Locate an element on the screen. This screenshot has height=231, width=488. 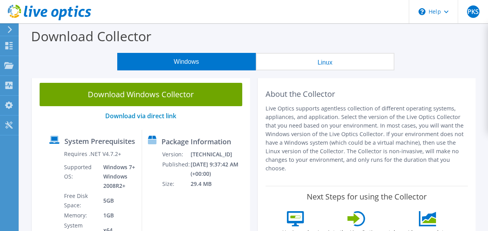
td: 5GB is located at coordinates (117, 201).